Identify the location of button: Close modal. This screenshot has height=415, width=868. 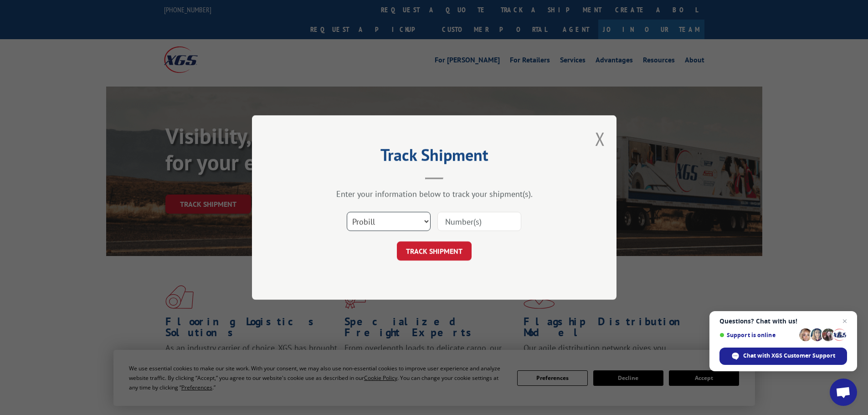
(600, 139).